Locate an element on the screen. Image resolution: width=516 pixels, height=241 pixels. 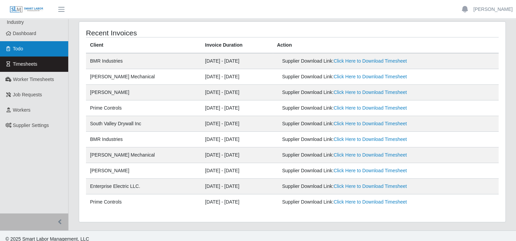
span: Industry is located at coordinates (15, 22).